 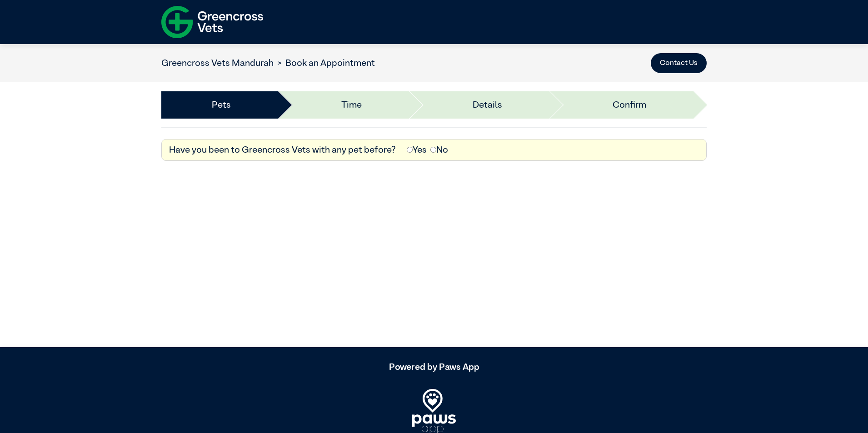 I want to click on h5: Powered by Paws App, so click(x=434, y=367).